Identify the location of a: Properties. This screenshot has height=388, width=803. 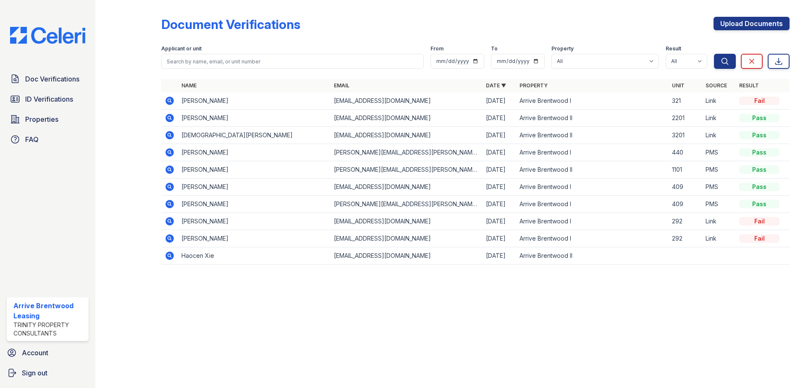
(47, 119).